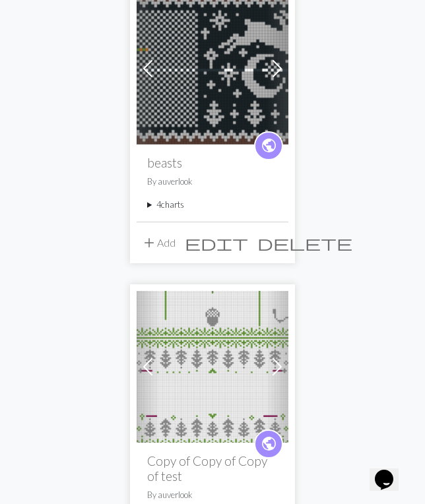  Describe the element at coordinates (212, 205) in the screenshot. I see `summary: 4charts` at that location.